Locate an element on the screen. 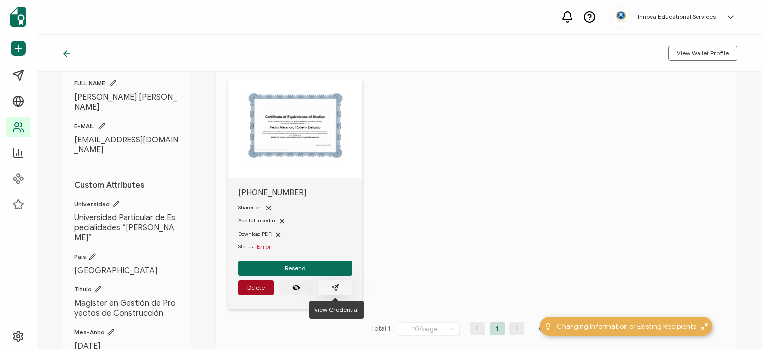  img: sertifier-logomark-colored.svg is located at coordinates (18, 17).